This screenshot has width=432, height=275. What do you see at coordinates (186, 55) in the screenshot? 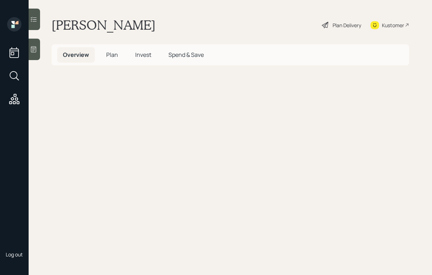
I see `span: Spend & Save` at bounding box center [186, 55].